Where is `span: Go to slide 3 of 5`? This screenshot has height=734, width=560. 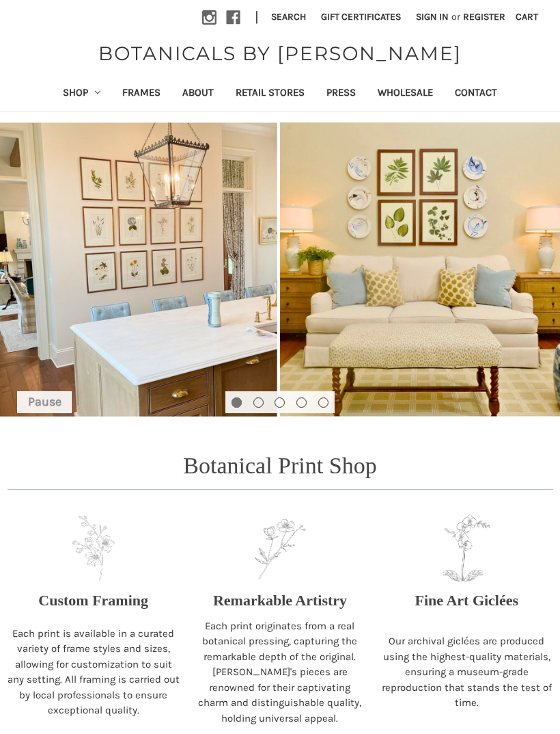
span: Go to slide 3 of 5 is located at coordinates (279, 415).